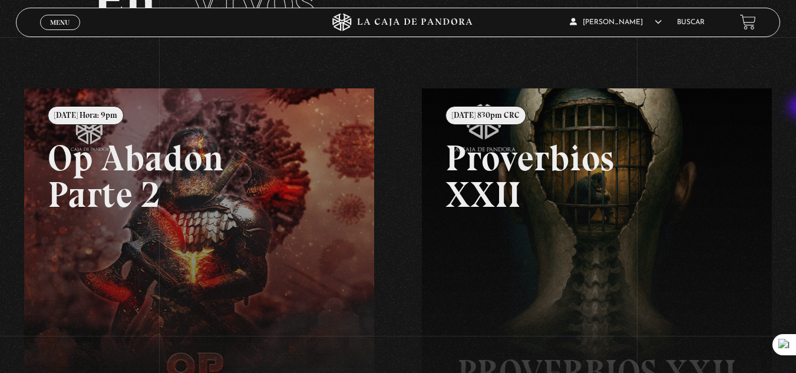  What do you see at coordinates (747, 22) in the screenshot?
I see `a: View your shopping cart` at bounding box center [747, 22].